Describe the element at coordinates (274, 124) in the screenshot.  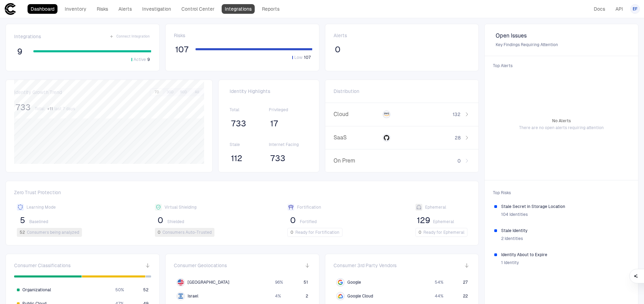
I see `span: 17` at that location.